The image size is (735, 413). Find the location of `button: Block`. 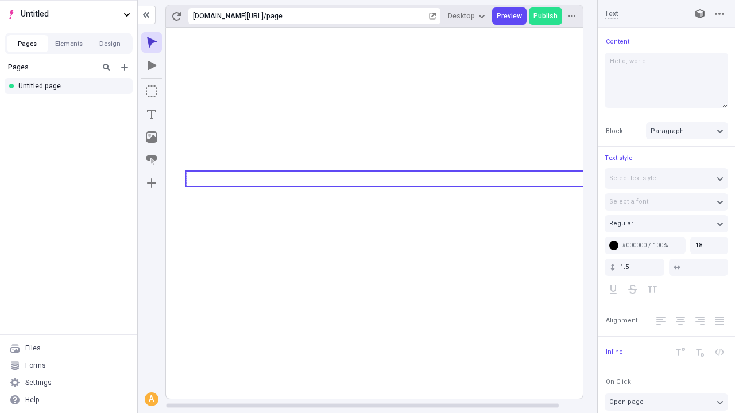

button: Block is located at coordinates (614, 131).